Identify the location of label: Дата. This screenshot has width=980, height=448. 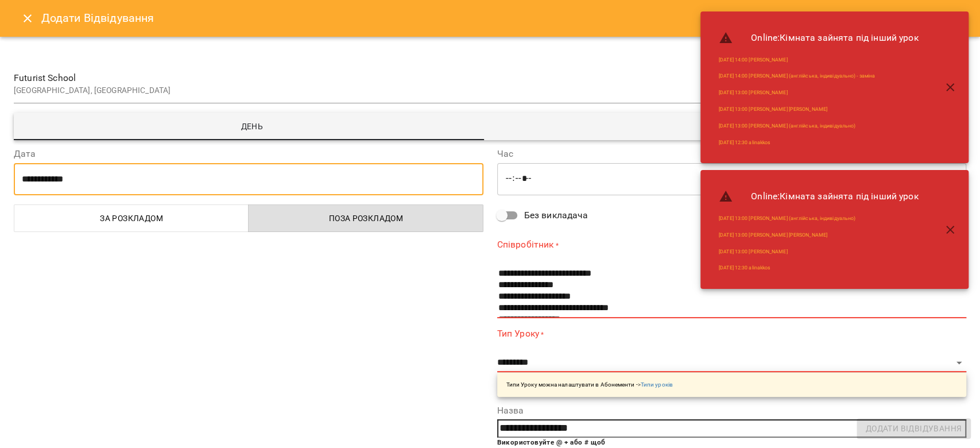
(249, 154).